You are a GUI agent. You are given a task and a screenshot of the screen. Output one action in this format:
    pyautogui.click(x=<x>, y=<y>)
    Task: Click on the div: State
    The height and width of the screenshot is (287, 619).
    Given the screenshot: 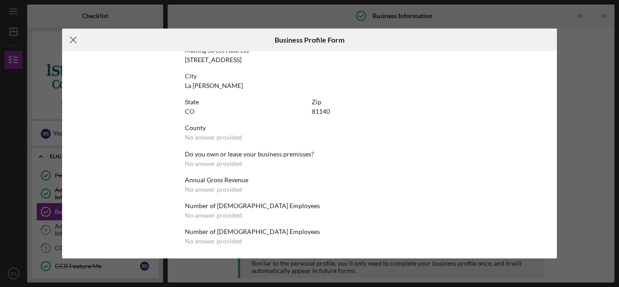 What is the action you would take?
    pyautogui.click(x=246, y=102)
    